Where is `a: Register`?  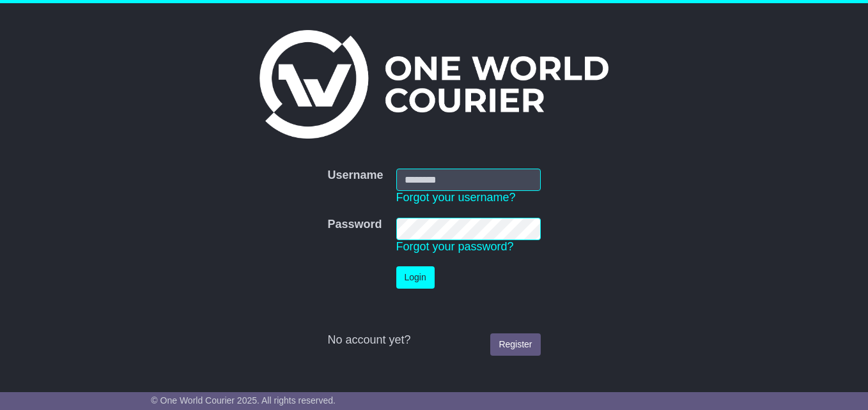
a: Register is located at coordinates (515, 344).